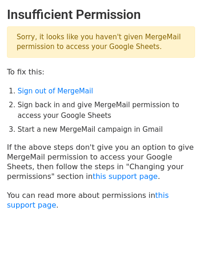  What do you see at coordinates (101, 42) in the screenshot?
I see `p: Sorry, it looks like you haven't given MergeMail permission to access your Google Sheets.` at bounding box center [101, 42].